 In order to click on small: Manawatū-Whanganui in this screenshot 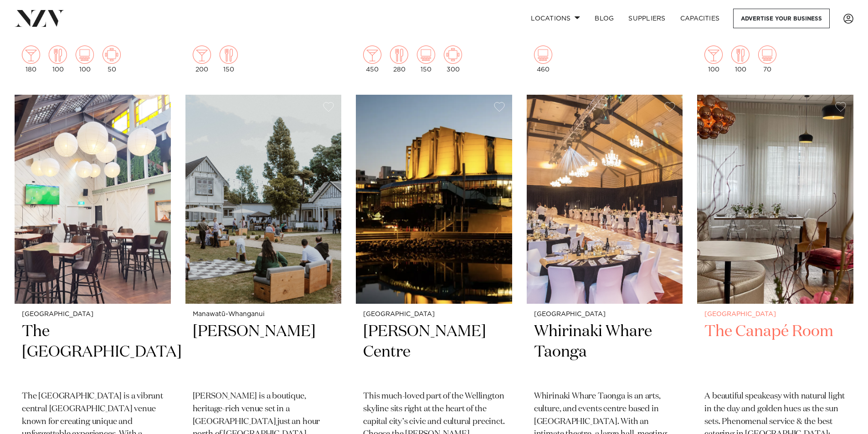, I will do `click(263, 314)`.